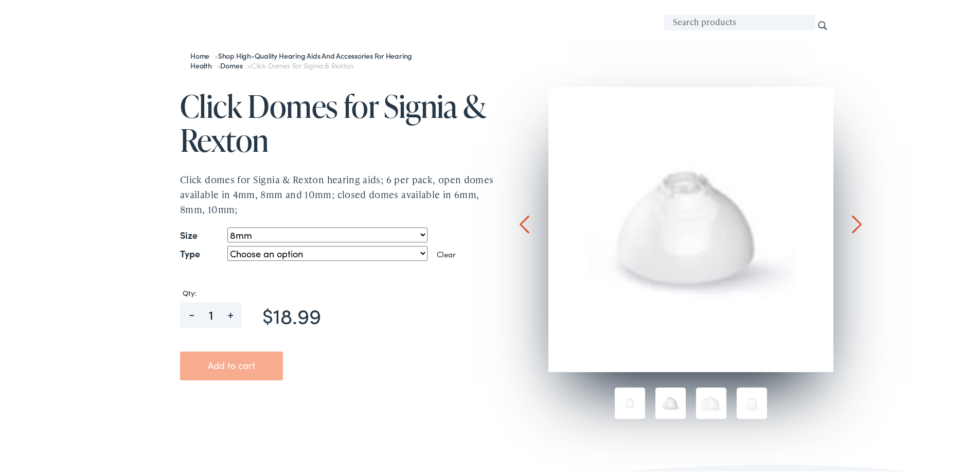  I want to click on a: Clear, so click(446, 252).